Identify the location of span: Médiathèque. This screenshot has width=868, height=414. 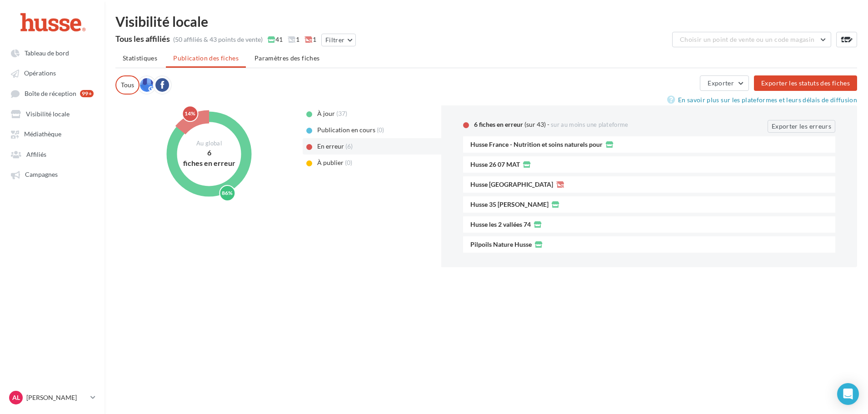
(43, 134).